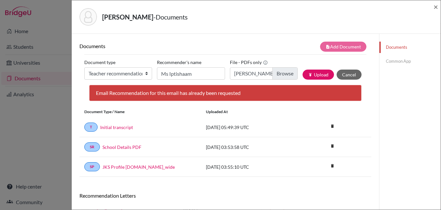  What do you see at coordinates (179, 62) in the screenshot?
I see `label: Recommender's name` at bounding box center [179, 62].